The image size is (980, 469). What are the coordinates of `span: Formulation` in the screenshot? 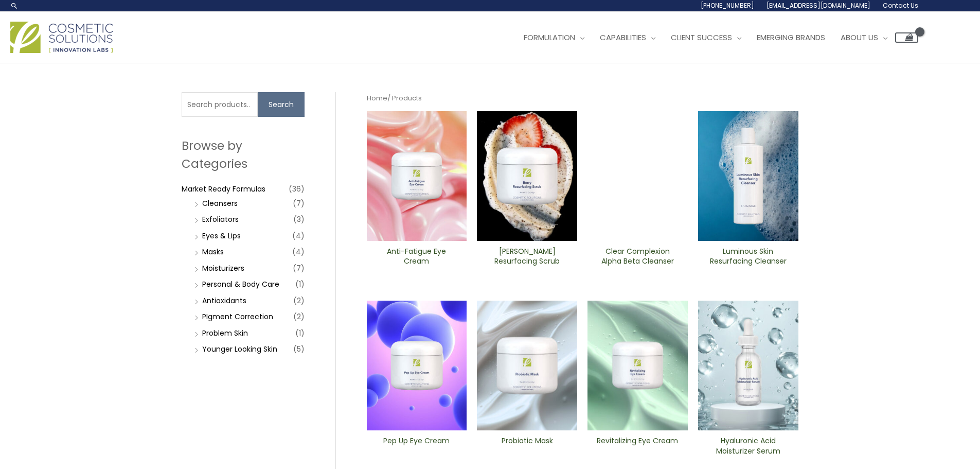 It's located at (549, 37).